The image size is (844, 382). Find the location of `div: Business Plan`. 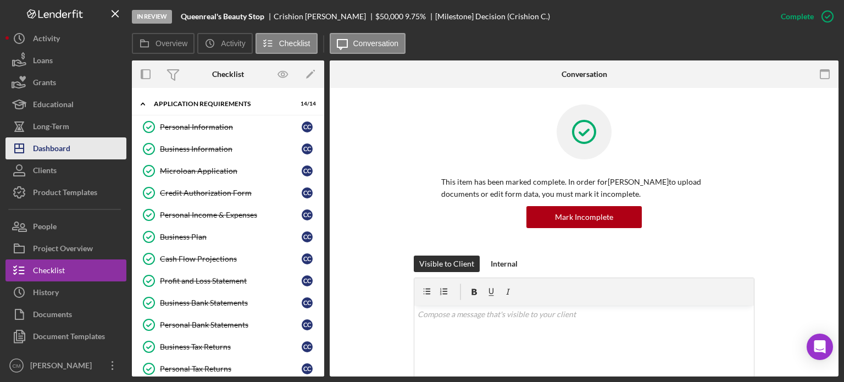

div: Business Plan is located at coordinates (231, 237).